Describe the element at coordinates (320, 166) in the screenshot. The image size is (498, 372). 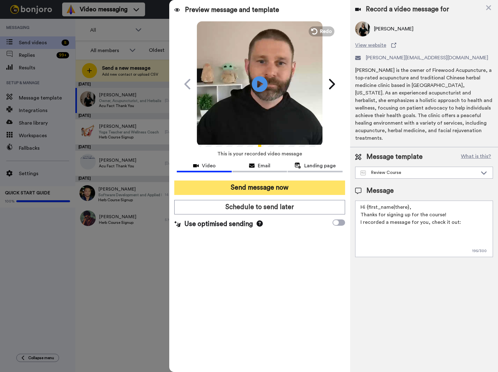
I see `span: Landing page` at that location.